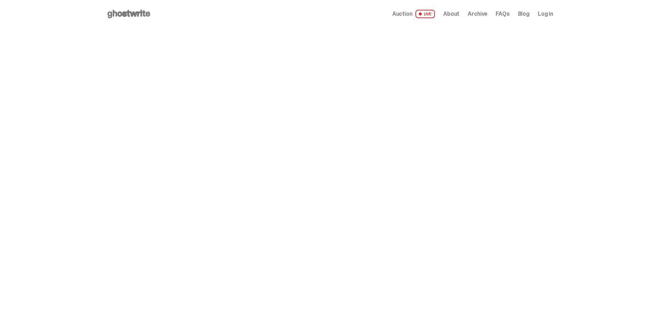  I want to click on a: Blog, so click(524, 14).